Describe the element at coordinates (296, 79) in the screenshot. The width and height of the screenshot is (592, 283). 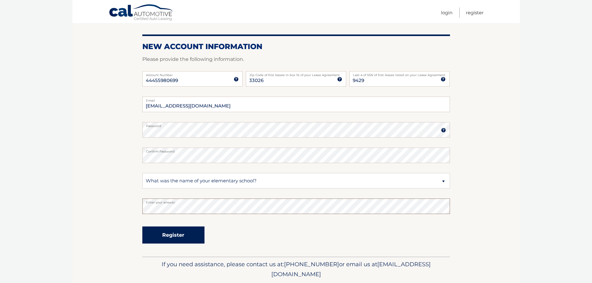
I see `input: Zip Code` at that location.